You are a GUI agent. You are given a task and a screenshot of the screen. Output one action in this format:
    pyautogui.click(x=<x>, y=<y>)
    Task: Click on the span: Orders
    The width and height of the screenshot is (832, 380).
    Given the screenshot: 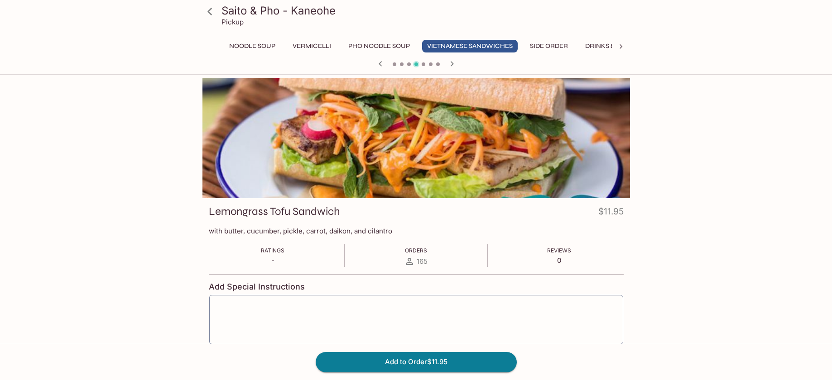 What is the action you would take?
    pyautogui.click(x=416, y=250)
    